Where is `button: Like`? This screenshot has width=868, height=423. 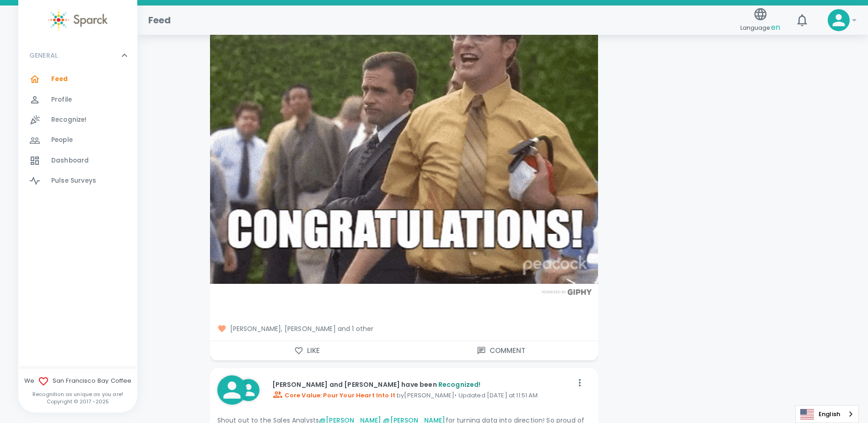 button: Like is located at coordinates (307, 350).